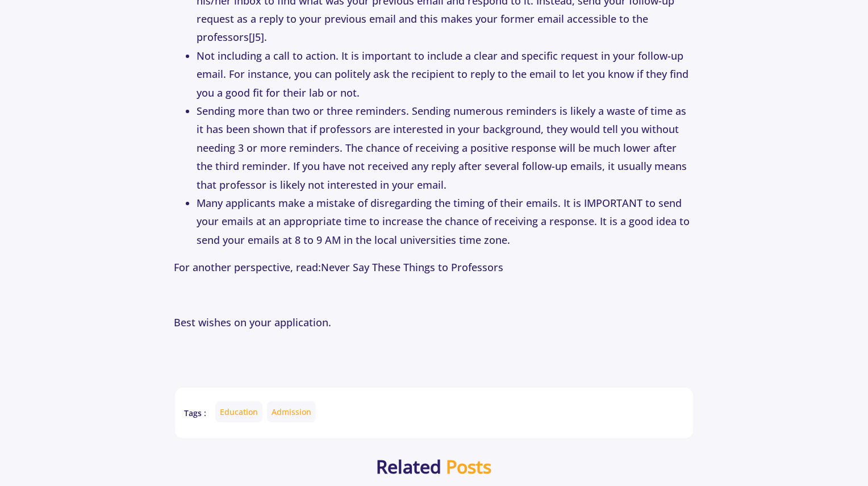 This screenshot has height=486, width=868. What do you see at coordinates (412, 267) in the screenshot?
I see `a: Never Say These Things to Professors` at bounding box center [412, 267].